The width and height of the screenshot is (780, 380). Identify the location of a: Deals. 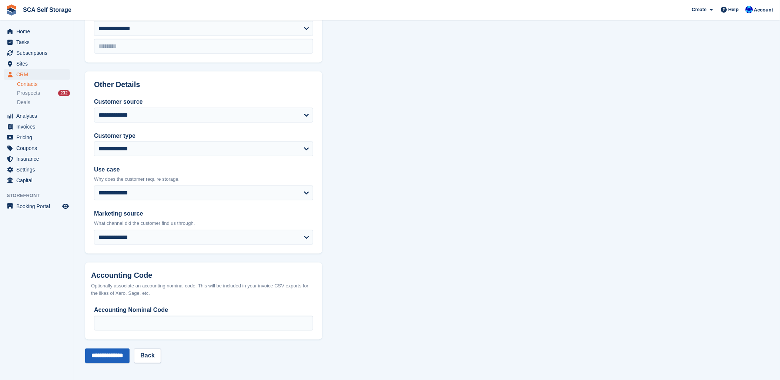
(43, 102).